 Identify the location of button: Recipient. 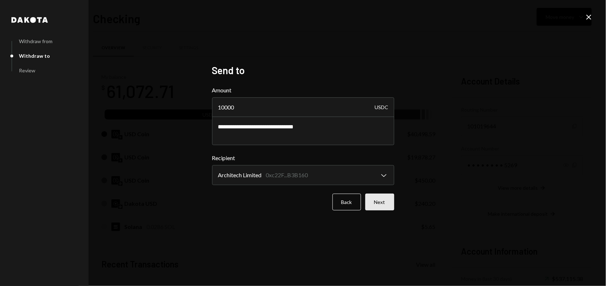
(303, 175).